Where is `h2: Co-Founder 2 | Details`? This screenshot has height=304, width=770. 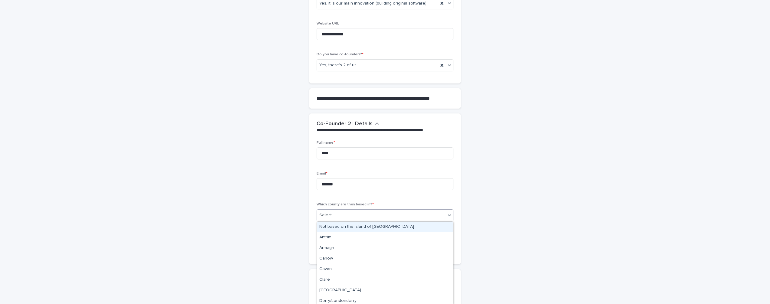 h2: Co-Founder 2 | Details is located at coordinates (345, 124).